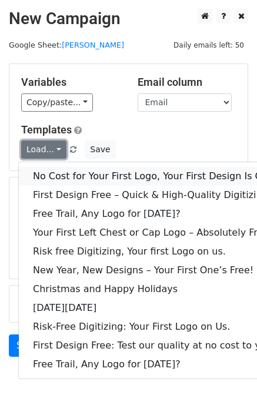 Image resolution: width=257 pixels, height=412 pixels. I want to click on a: Daily emails left: 50, so click(209, 45).